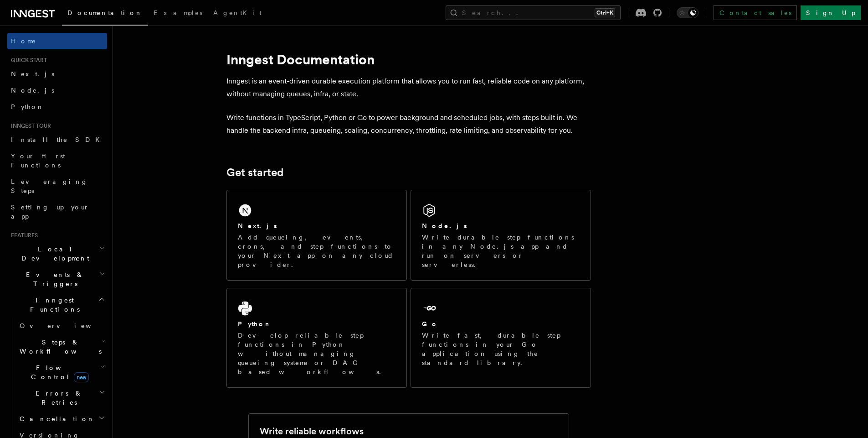 The image size is (868, 438). I want to click on a: Get started, so click(255, 172).